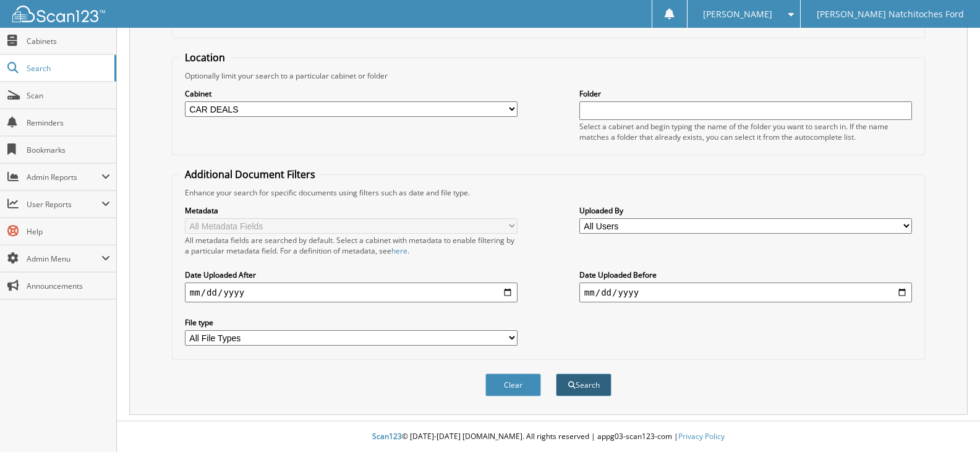  I want to click on span: Help, so click(68, 231).